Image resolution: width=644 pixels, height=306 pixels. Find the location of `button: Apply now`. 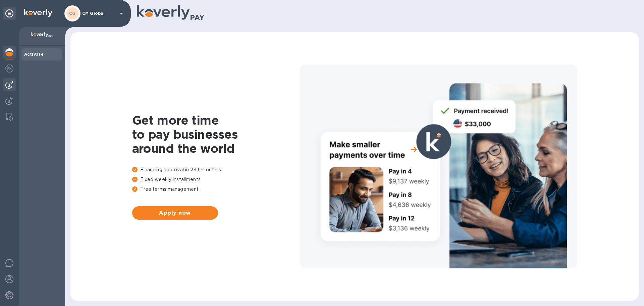

button: Apply now is located at coordinates (175, 213).